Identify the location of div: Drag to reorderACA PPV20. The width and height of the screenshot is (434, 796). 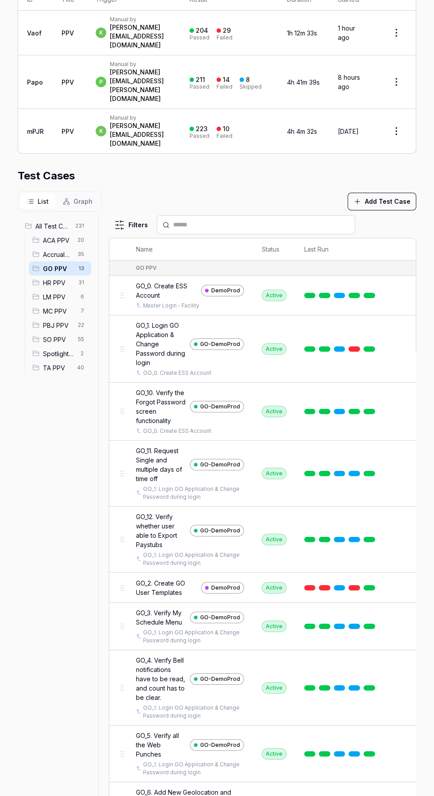
(60, 240).